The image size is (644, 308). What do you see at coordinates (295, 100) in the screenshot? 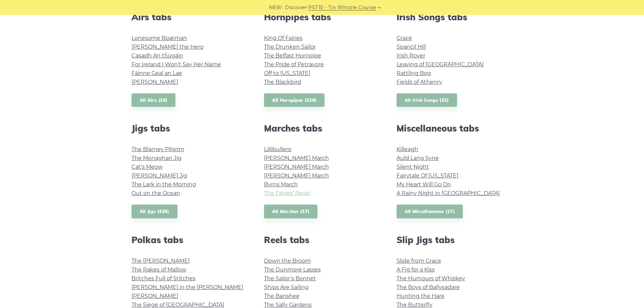
I see `a: All Hornpipes (139)` at bounding box center [295, 100].